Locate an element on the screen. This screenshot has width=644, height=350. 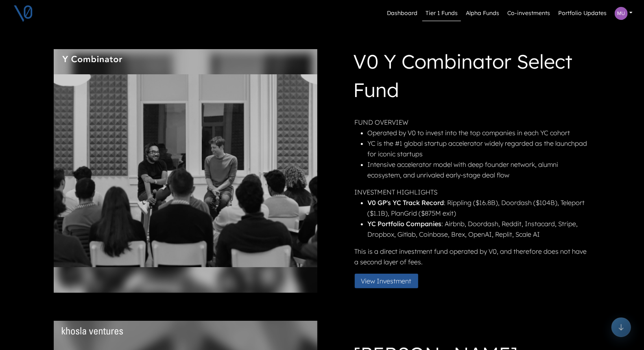
li: Operated by V0 to invest into the top companies in each YC cohort is located at coordinates (478, 133).